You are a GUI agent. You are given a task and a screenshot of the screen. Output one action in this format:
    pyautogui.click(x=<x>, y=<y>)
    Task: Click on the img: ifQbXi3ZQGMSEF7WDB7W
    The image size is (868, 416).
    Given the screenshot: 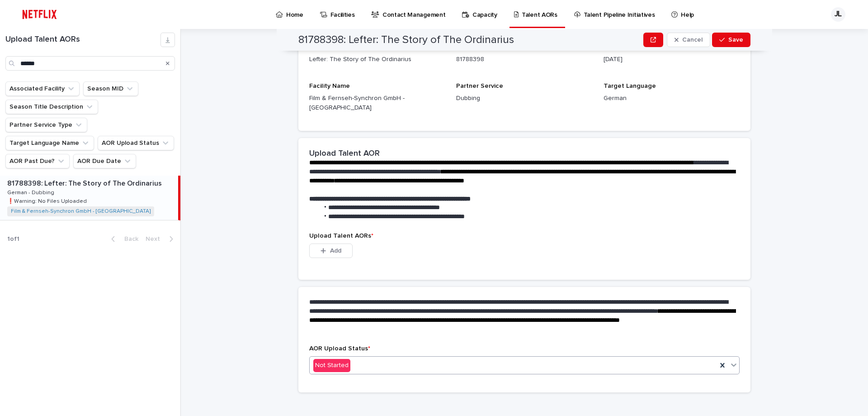 What is the action you would take?
    pyautogui.click(x=39, y=14)
    